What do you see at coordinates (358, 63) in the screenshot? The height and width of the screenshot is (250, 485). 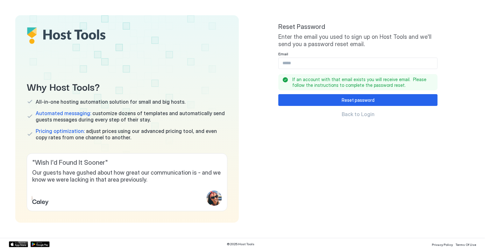 I see `input: Input Field` at bounding box center [358, 63].